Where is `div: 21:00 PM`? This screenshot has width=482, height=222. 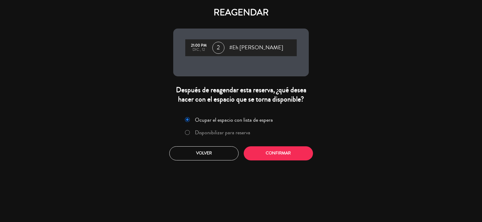 div: 21:00 PM is located at coordinates (199, 46).